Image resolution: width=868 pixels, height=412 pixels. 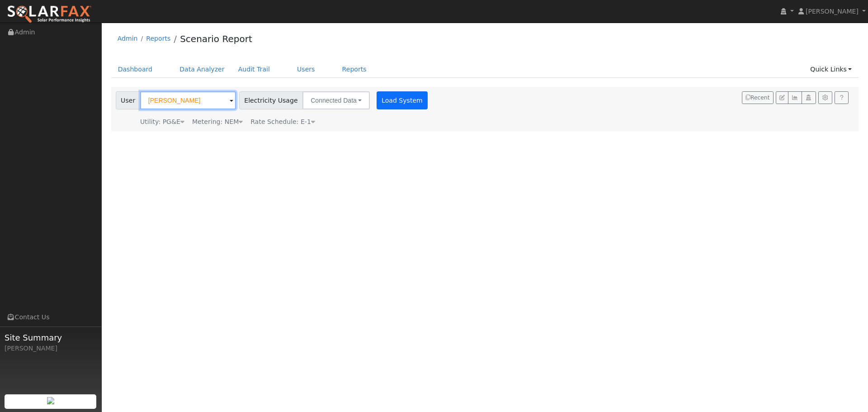 What do you see at coordinates (271, 101) in the screenshot?
I see `span: Electricity Usage` at bounding box center [271, 101].